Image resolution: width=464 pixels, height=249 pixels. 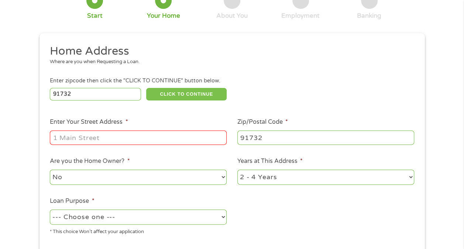 I want to click on div: Where are you when Requesting a Loan., so click(x=229, y=62).